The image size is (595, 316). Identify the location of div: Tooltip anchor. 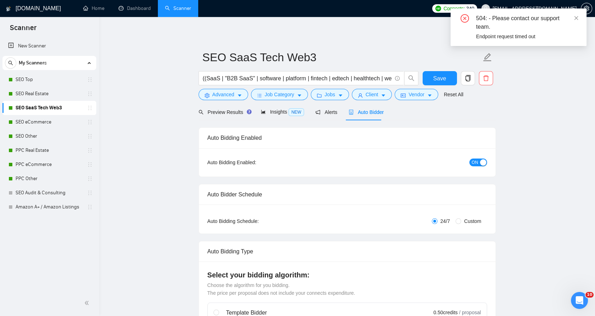
(249, 112).